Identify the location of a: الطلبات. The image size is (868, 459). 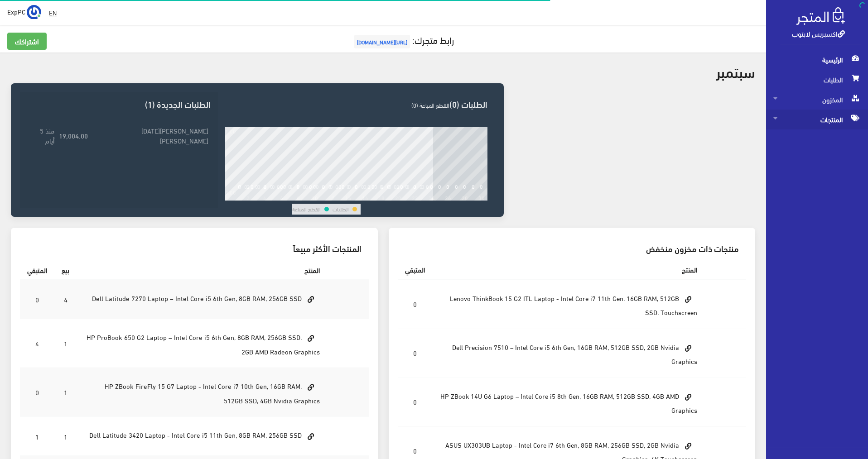
(817, 80).